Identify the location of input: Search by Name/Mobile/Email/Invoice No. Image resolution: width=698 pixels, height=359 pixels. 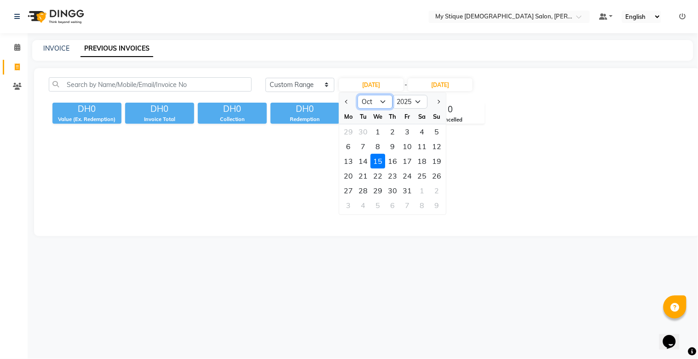
(150, 84).